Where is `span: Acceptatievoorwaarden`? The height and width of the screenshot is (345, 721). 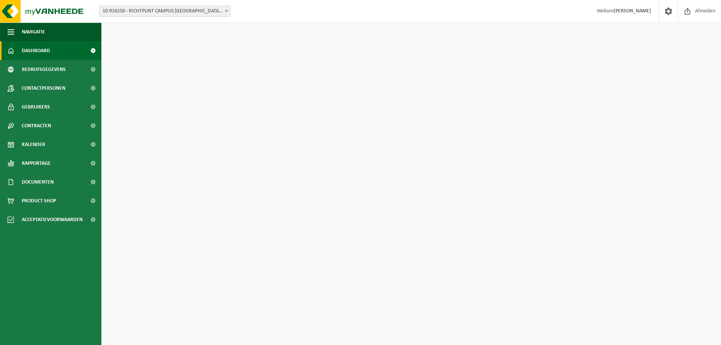
span: Acceptatievoorwaarden is located at coordinates (52, 220).